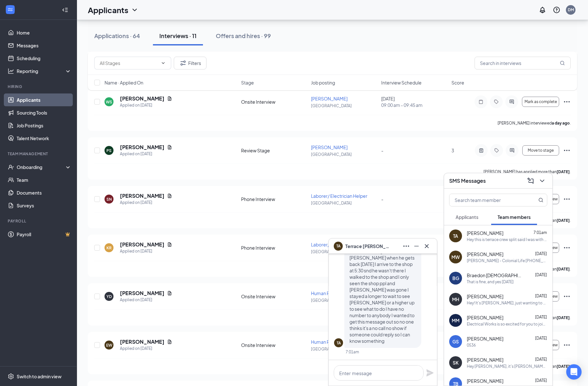 This screenshot has height=386, width=588. Describe the element at coordinates (44, 138) in the screenshot. I see `a: Talent Network` at that location.